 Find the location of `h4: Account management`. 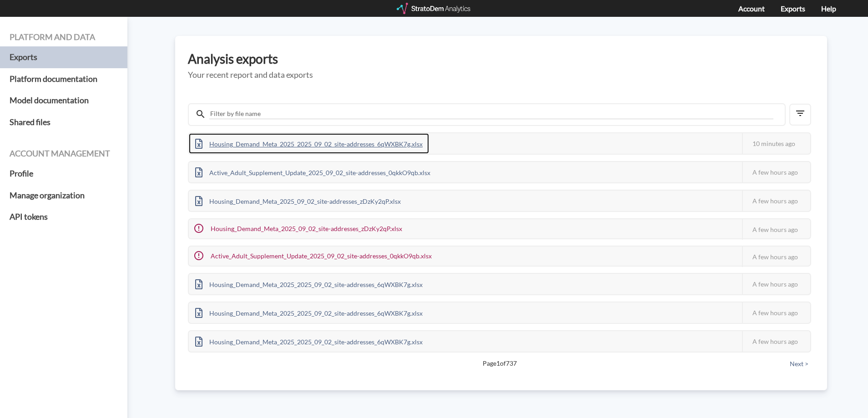

h4: Account management is located at coordinates (64, 154).